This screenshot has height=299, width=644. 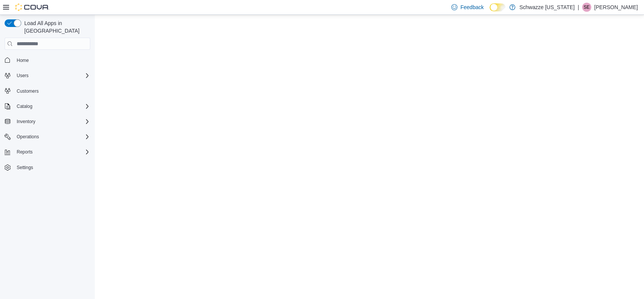 What do you see at coordinates (587, 7) in the screenshot?
I see `div: Stacey Edwards` at bounding box center [587, 7].